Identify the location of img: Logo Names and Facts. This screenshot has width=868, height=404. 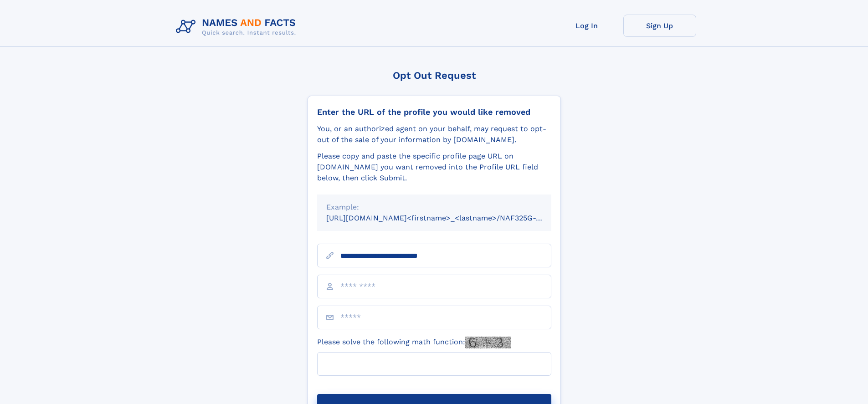
(238, 27).